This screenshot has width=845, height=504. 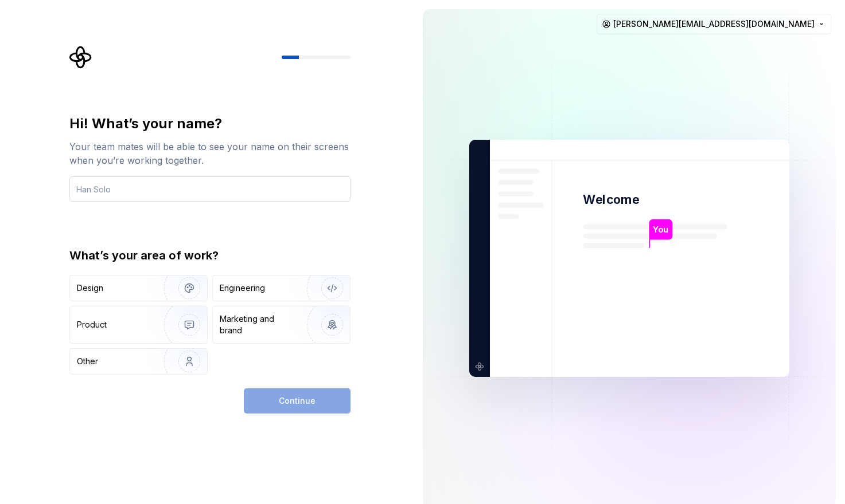 I want to click on div: Product, so click(x=92, y=325).